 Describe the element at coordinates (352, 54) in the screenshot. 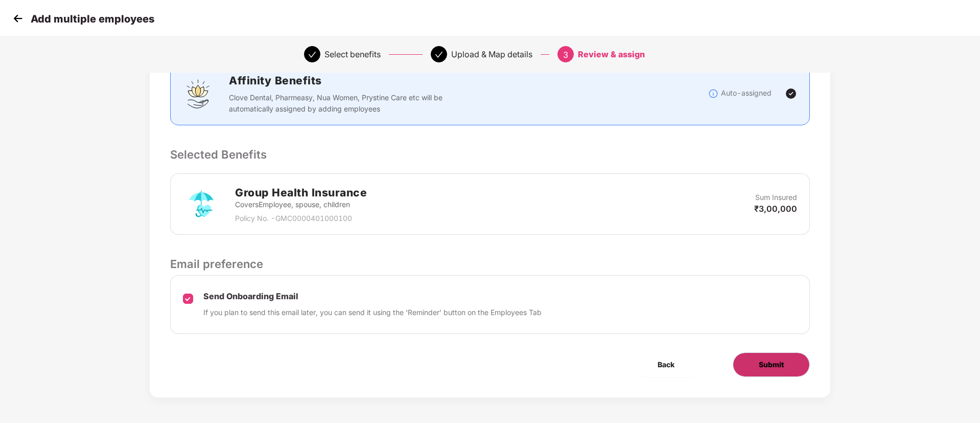

I see `div: Select benefits` at that location.